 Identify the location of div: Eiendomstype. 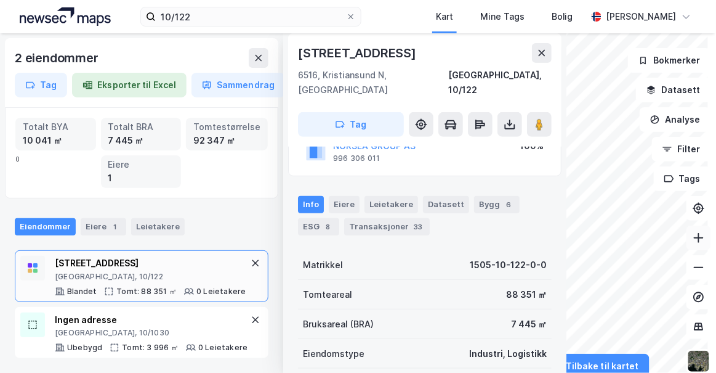
(334, 353).